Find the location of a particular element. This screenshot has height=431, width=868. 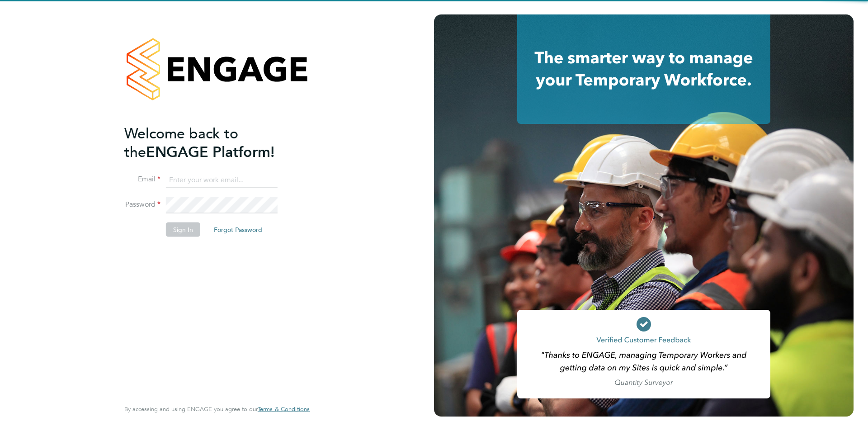

span: Terms & Conditions is located at coordinates (284, 408).